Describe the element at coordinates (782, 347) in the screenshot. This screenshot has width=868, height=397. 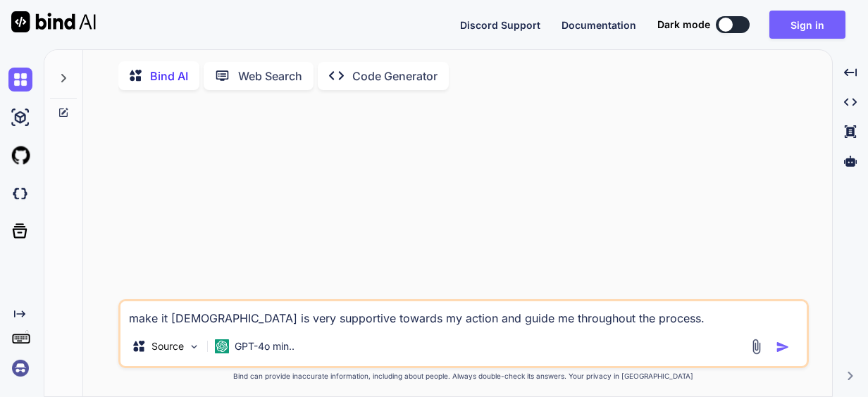
I see `img: icon` at that location.